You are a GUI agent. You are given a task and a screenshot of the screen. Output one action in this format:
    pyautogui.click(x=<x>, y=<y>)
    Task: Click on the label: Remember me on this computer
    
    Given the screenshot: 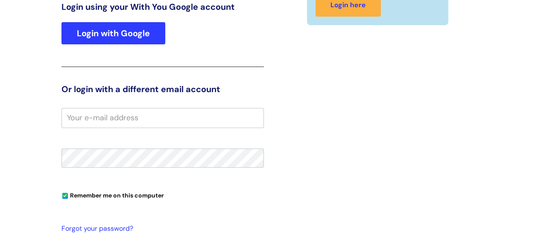 What is the action you would take?
    pyautogui.click(x=113, y=194)
    